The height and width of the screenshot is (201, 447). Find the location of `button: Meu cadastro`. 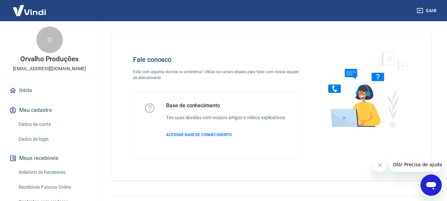

button: Meu cadastro is located at coordinates (49, 110).